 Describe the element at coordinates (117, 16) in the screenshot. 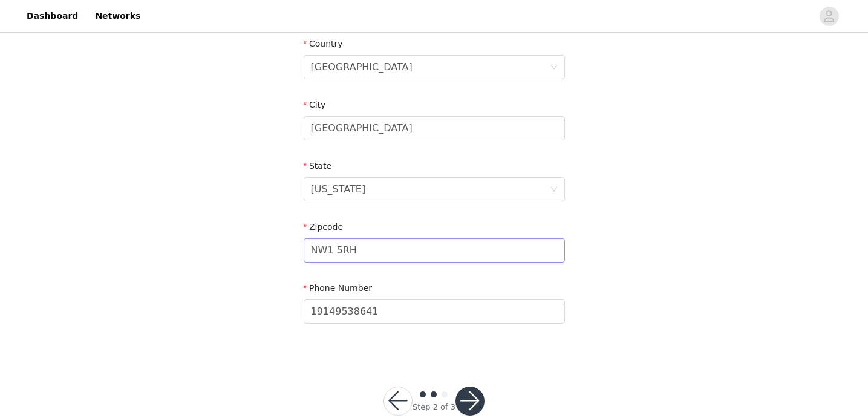

I see `a: Networks` at that location.